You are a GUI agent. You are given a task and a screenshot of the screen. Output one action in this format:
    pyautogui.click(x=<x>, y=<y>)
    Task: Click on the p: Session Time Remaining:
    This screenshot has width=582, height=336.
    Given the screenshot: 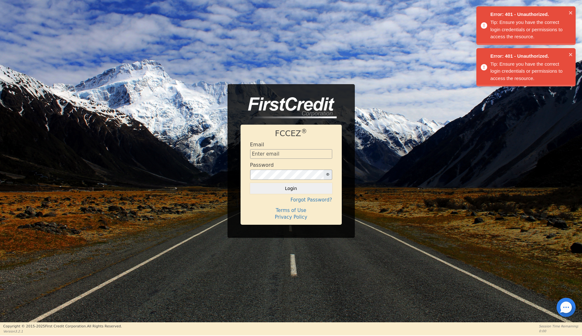 What is the action you would take?
    pyautogui.click(x=559, y=326)
    